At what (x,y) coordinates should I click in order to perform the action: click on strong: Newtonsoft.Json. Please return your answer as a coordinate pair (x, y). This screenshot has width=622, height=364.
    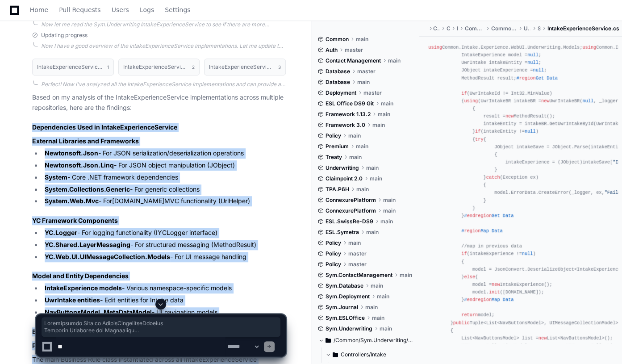
    Looking at the image, I should click on (71, 153).